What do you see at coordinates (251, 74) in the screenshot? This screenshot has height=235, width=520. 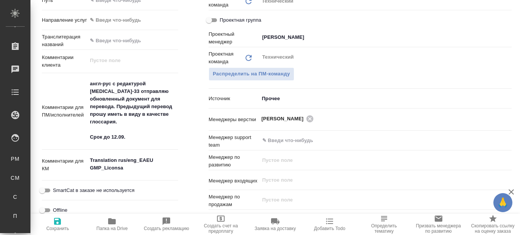 I see `span: В заказе уже есть ответственный ПМ или ПМ группа` at bounding box center [251, 74].